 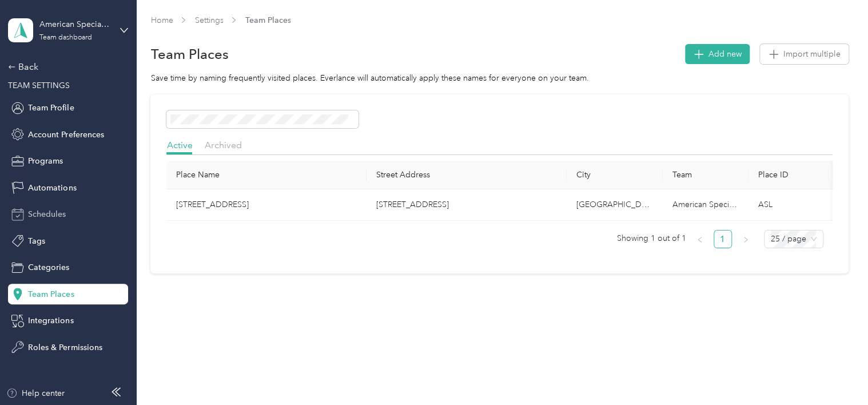 I want to click on a: Settings, so click(x=209, y=20).